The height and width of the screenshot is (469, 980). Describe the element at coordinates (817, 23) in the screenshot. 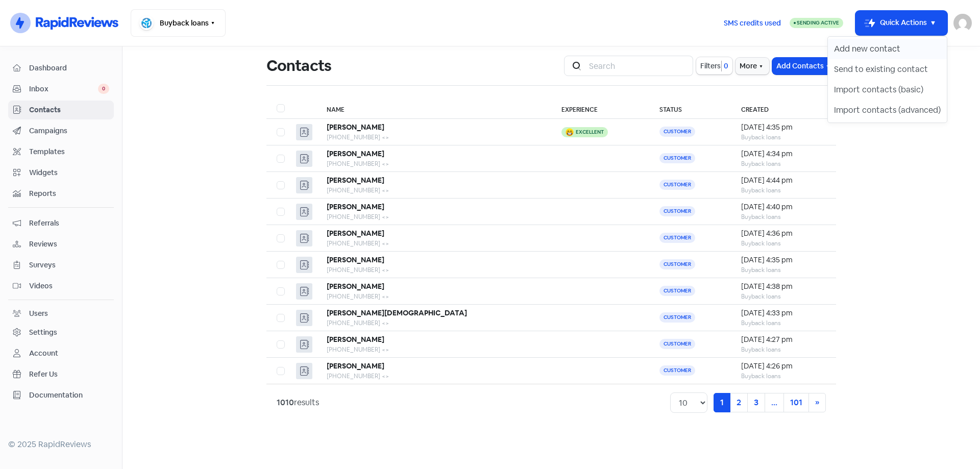

I see `a: Sending Active` at that location.